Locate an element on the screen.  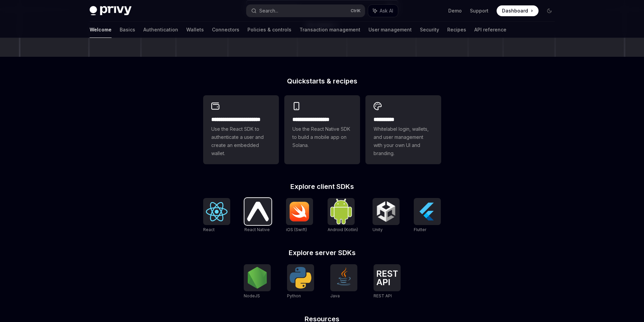
a: JavaJava is located at coordinates (344, 282).